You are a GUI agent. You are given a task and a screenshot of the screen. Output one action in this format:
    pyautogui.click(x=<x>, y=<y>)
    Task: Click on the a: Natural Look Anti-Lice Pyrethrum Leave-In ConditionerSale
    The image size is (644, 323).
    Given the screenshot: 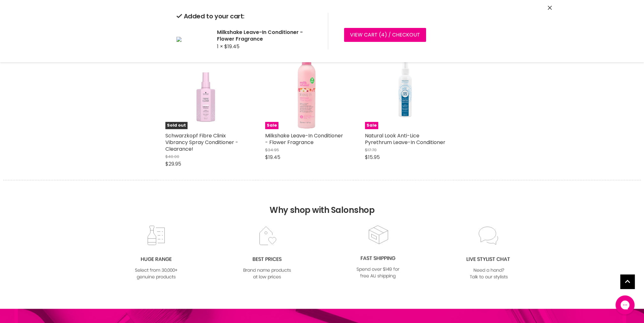 What is the action you would take?
    pyautogui.click(x=405, y=88)
    